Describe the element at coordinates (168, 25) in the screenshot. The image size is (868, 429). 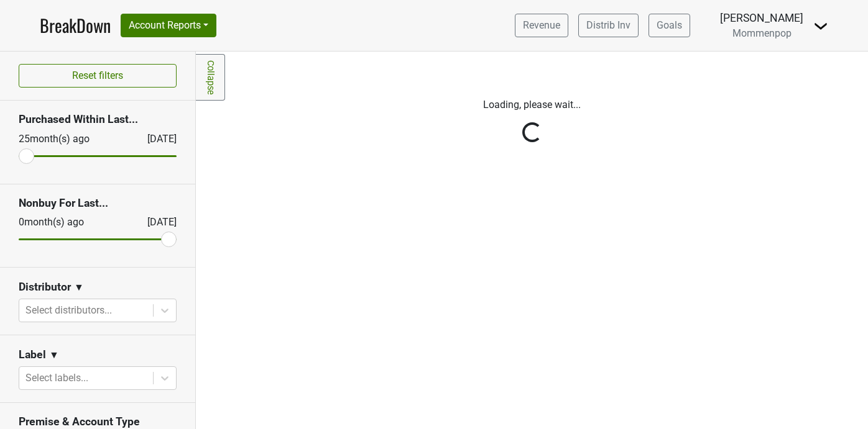
I see `button: Account Reports` at that location.